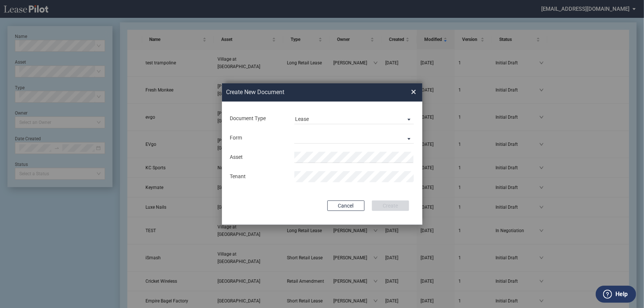 Image resolution: width=644 pixels, height=308 pixels. I want to click on div: Tenant, so click(258, 177).